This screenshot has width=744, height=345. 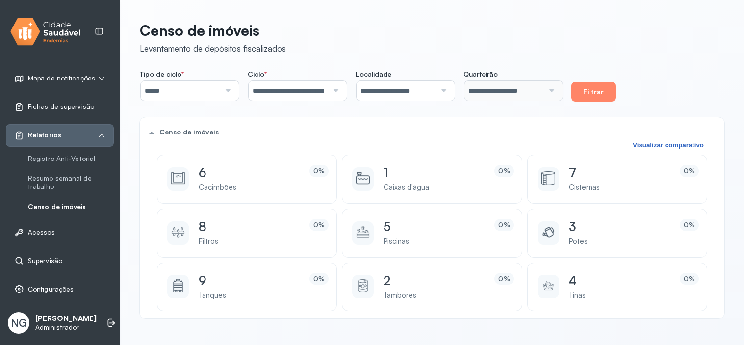 I want to click on div: Tanques, so click(x=248, y=295).